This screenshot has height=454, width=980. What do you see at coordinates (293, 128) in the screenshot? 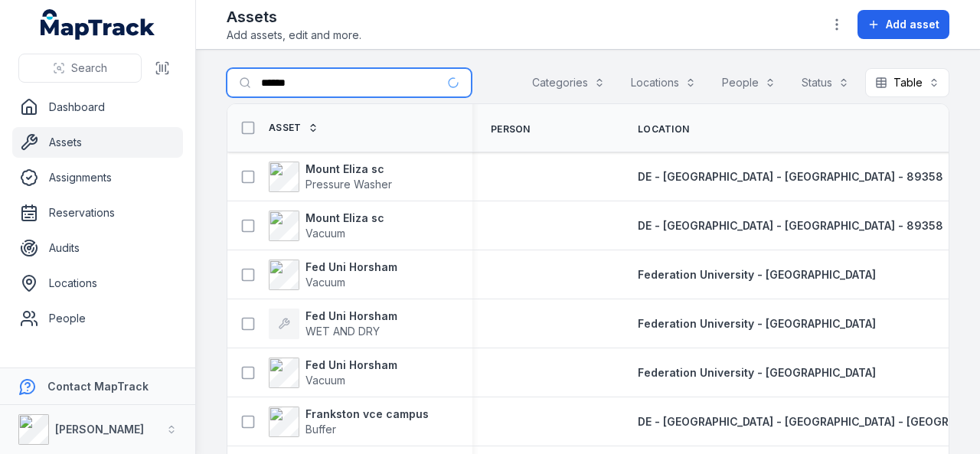
I see `a: Asset` at bounding box center [293, 128].